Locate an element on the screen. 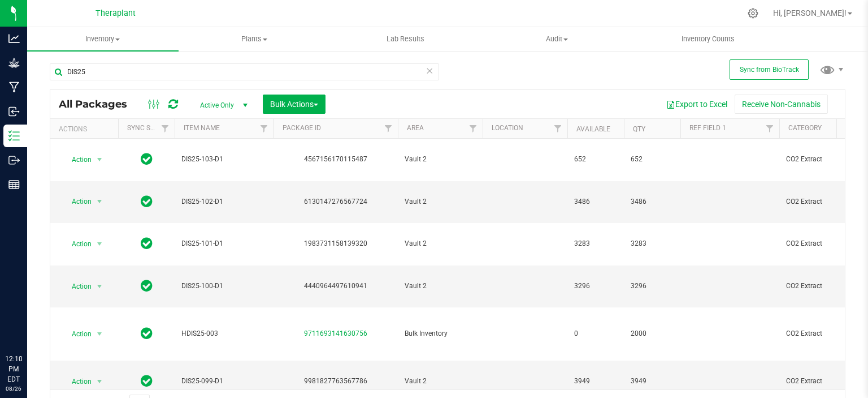  span: HDIS25-003 is located at coordinates (224, 334).